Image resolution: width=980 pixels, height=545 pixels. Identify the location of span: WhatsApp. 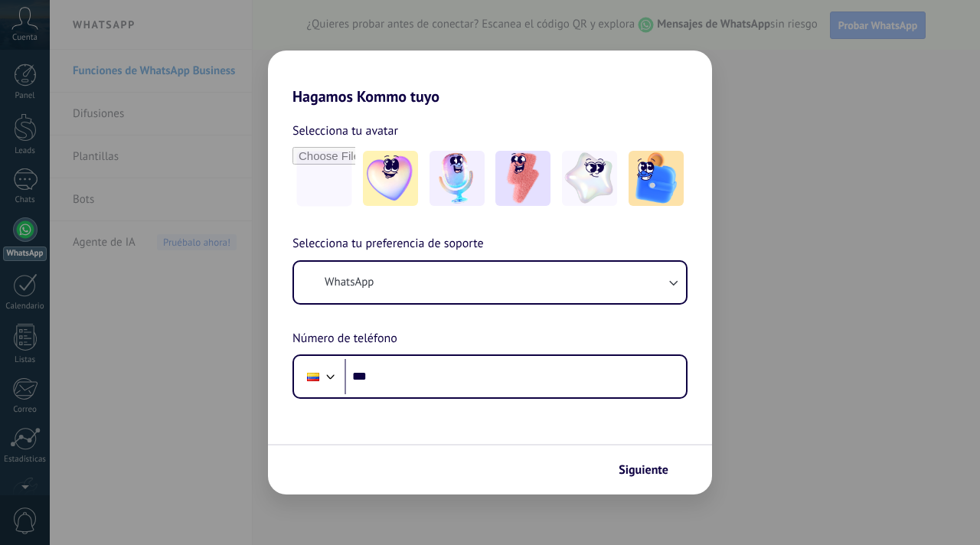
(349, 282).